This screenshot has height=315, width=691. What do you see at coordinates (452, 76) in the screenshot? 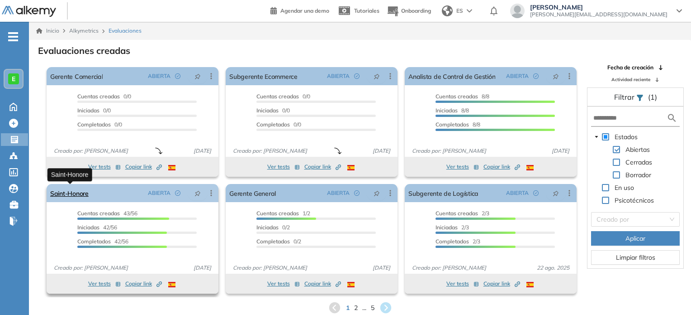
I see `a: Analista de Control de Gestión` at bounding box center [452, 76].